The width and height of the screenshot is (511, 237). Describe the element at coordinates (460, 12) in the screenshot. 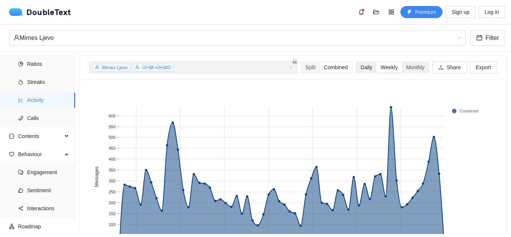

I see `span: Sign up` at that location.